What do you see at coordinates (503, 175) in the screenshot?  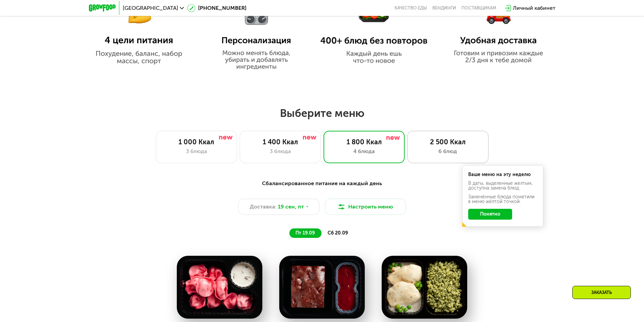 I see `div: Ваше меню на эту неделю` at bounding box center [503, 175].